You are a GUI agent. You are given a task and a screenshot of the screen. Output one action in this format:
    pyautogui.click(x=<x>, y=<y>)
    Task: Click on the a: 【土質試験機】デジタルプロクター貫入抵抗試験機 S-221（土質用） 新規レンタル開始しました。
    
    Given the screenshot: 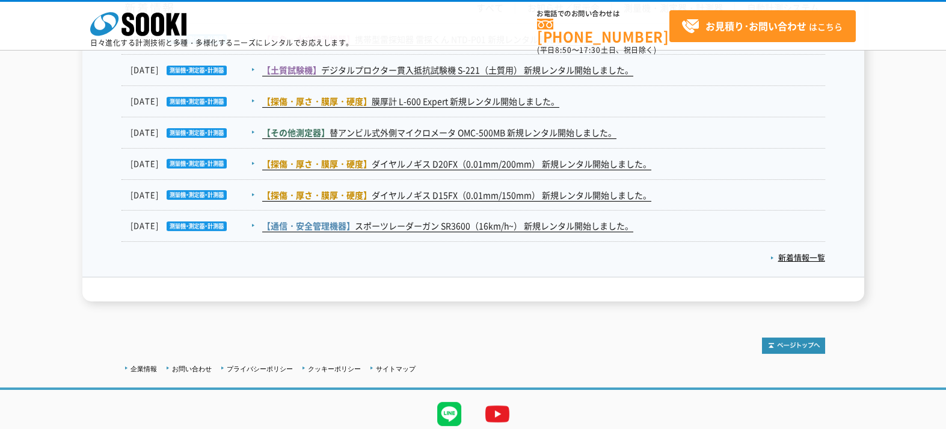 What is the action you would take?
    pyautogui.click(x=448, y=70)
    